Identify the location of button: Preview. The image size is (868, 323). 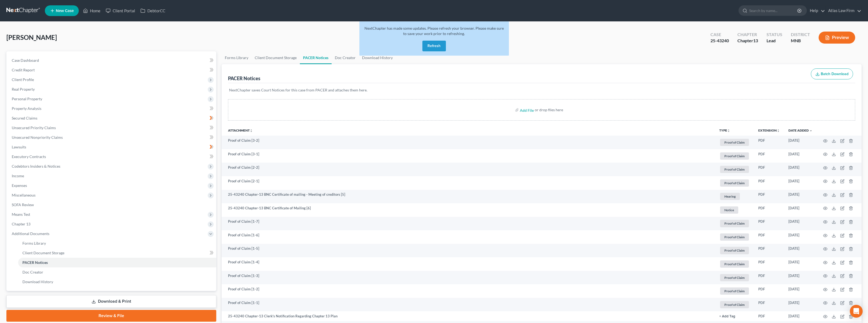
(837, 37).